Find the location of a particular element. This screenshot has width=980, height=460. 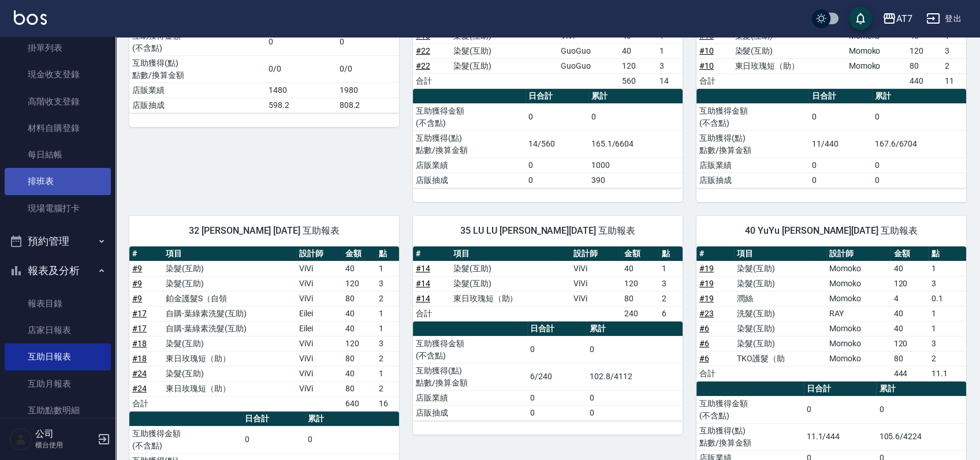

a: 互助月報表 is located at coordinates (58, 384).